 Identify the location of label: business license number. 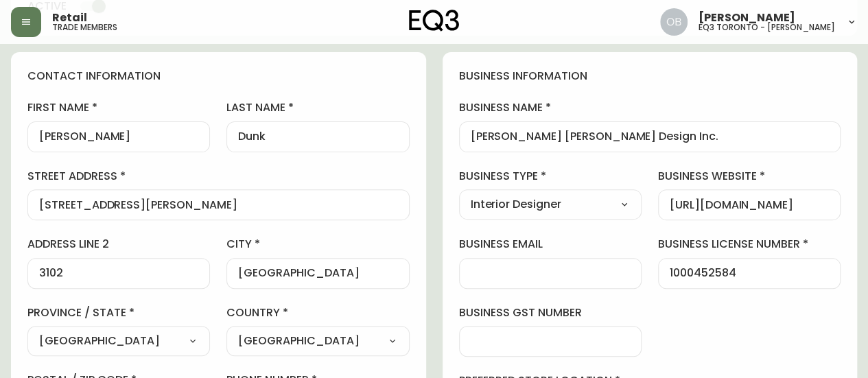
(750, 244).